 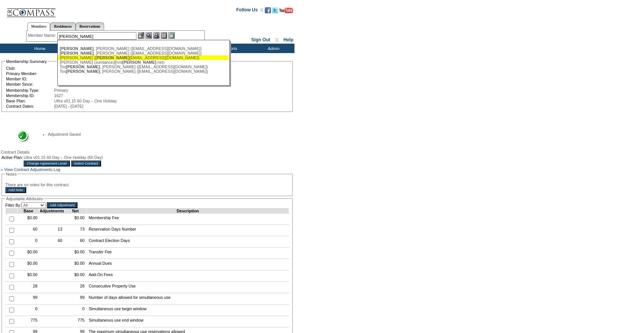 What do you see at coordinates (38, 27) in the screenshot?
I see `a: Members` at bounding box center [38, 27].